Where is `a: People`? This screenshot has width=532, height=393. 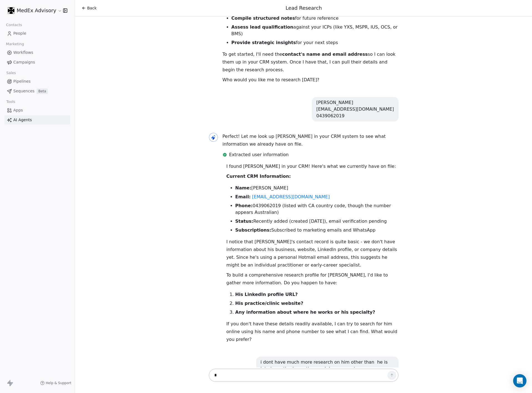 a: People is located at coordinates (37, 33).